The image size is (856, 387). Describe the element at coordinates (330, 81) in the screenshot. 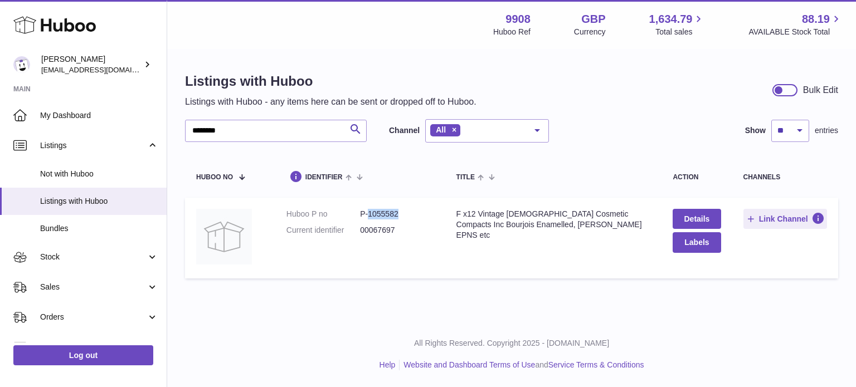

I see `h1: Listings with Huboo` at that location.